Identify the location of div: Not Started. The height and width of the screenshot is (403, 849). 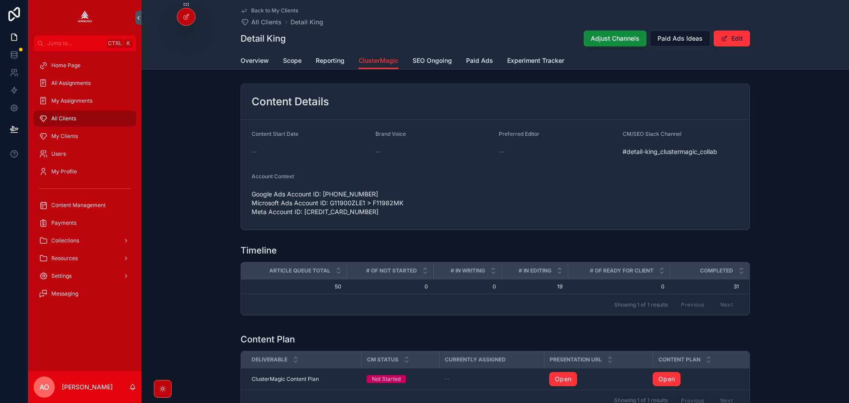
(386, 379).